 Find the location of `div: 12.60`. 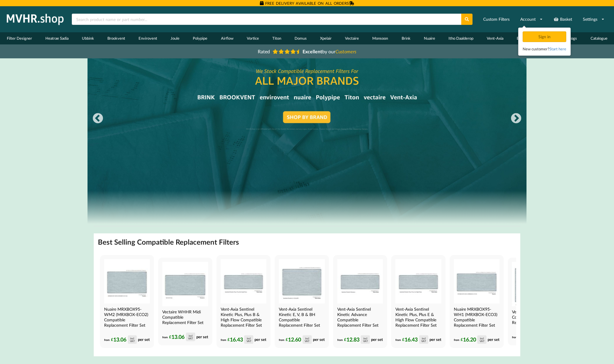

div: 12.60 is located at coordinates (298, 339).